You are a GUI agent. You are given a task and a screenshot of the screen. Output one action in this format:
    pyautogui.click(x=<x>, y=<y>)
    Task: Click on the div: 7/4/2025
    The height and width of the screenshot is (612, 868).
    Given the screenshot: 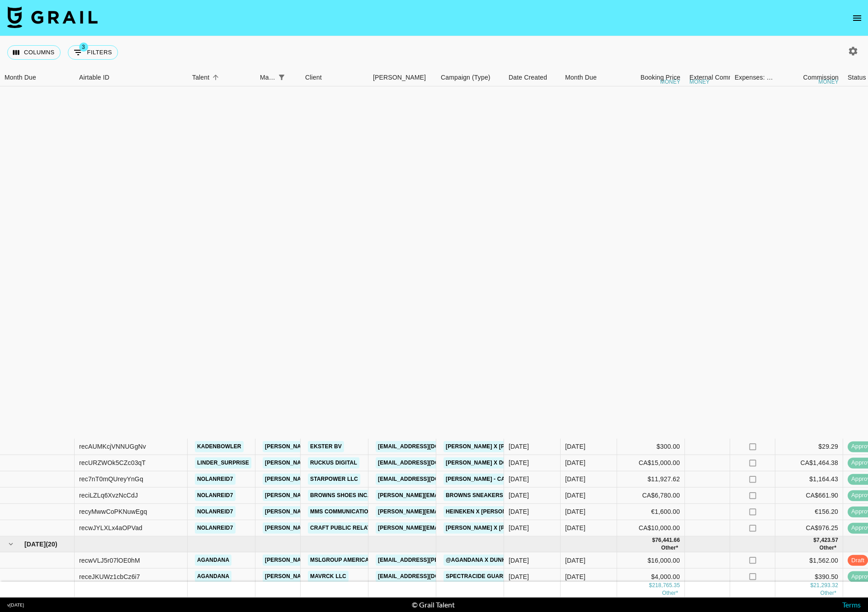 What is the action you would take?
    pyautogui.click(x=518, y=462)
    